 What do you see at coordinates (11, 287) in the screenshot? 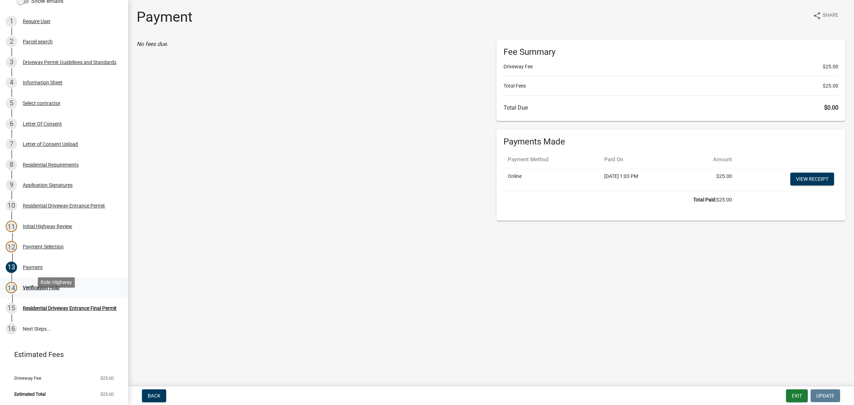
I see `div: 14` at bounding box center [11, 287].